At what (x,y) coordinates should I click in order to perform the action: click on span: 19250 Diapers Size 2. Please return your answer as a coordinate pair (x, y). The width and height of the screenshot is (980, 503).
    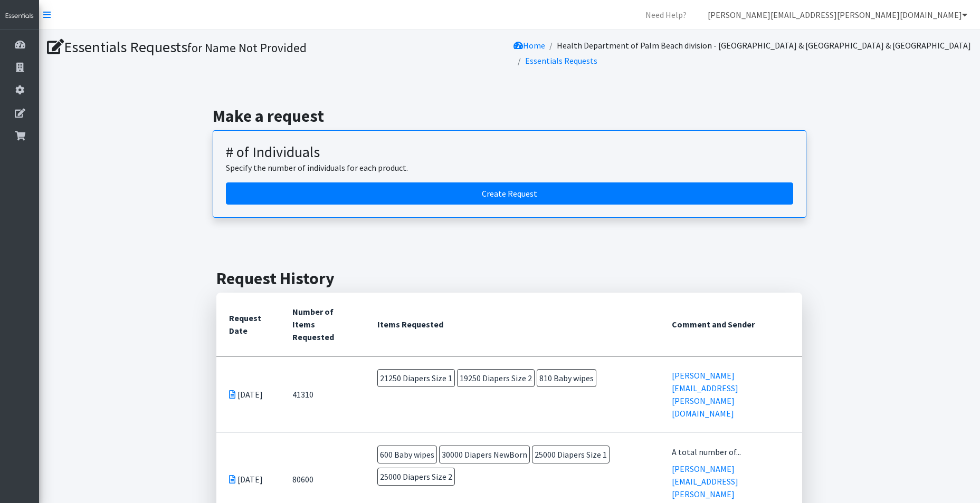
    Looking at the image, I should click on (495, 379).